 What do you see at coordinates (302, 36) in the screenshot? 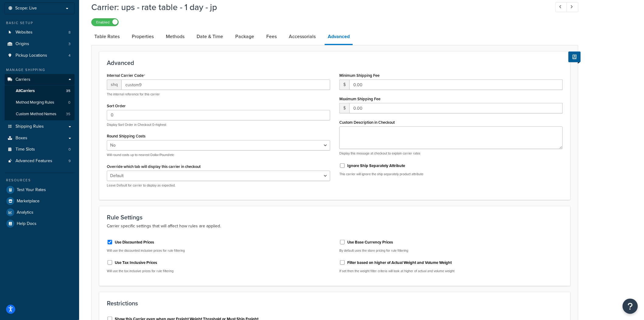
I see `a: Accessorials` at bounding box center [302, 36].